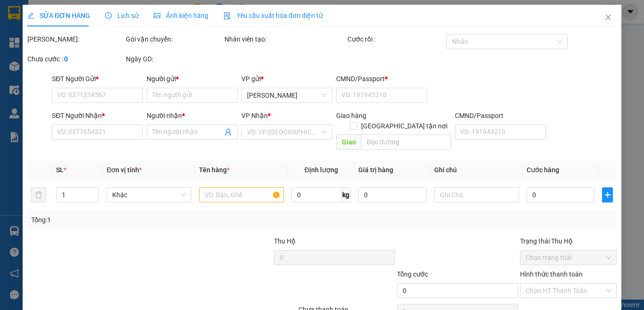 The height and width of the screenshot is (310, 644). Describe the element at coordinates (351, 116) in the screenshot. I see `span: Giao hàng` at that location.